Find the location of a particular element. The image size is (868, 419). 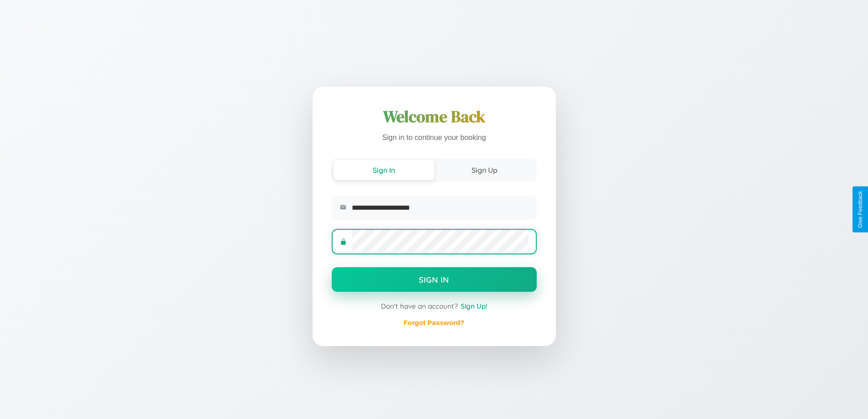

a: Forgot Password? is located at coordinates (434, 322).